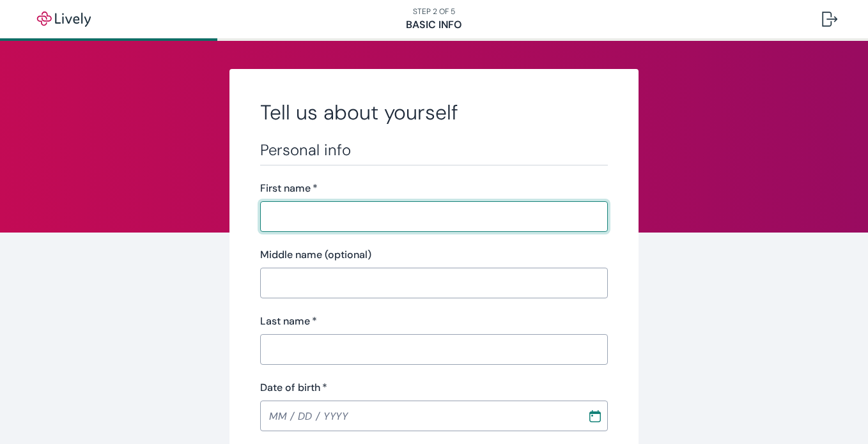  I want to click on label: Date of birth, so click(294, 388).